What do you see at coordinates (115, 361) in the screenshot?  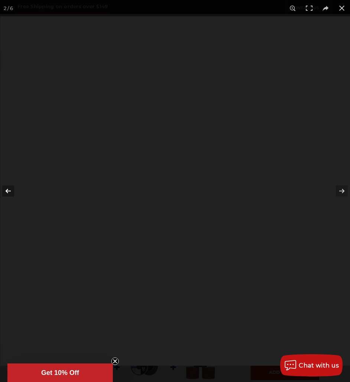 I see `button: Close teaser` at bounding box center [115, 361].